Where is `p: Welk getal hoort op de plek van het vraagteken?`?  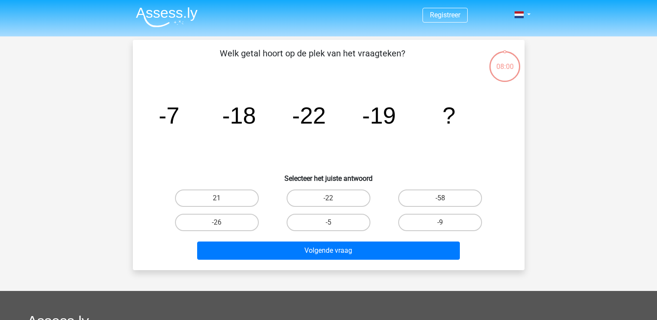 p: Welk getal hoort op de plek van het vraagteken? is located at coordinates (312, 60).